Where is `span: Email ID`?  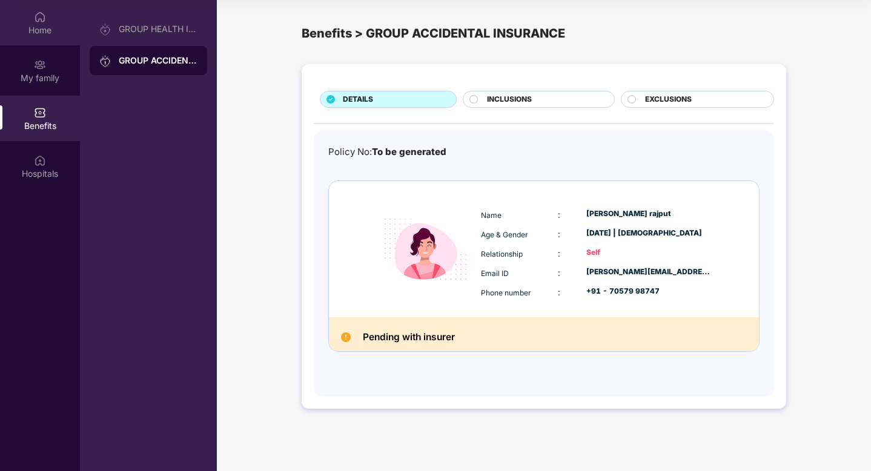
span: Email ID is located at coordinates (495, 273).